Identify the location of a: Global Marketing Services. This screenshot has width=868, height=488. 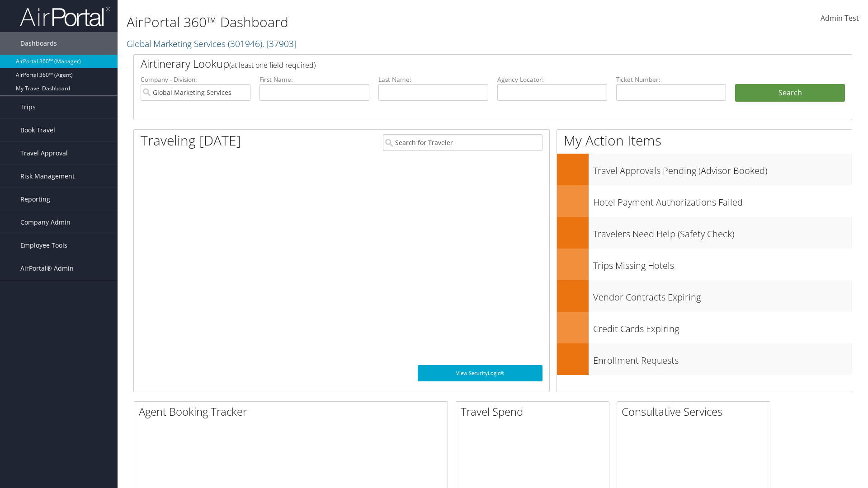
(211, 44).